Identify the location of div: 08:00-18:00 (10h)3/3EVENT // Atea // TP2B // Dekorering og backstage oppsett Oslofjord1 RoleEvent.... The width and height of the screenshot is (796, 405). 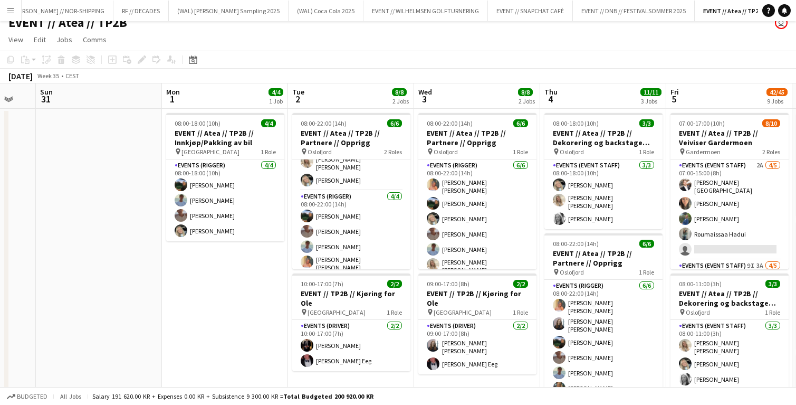
(604, 171).